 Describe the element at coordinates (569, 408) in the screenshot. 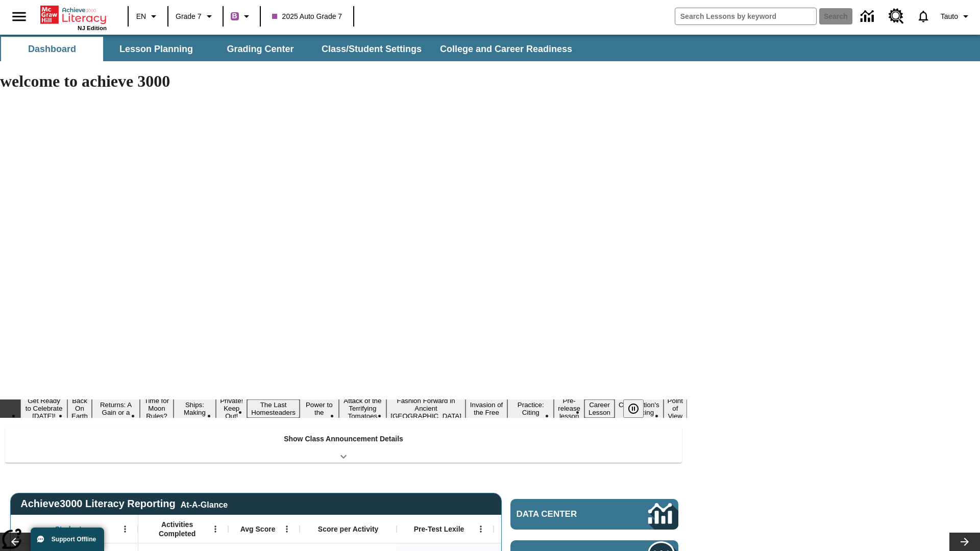

I see `button: Slide 13 Pre-release lesson` at that location.